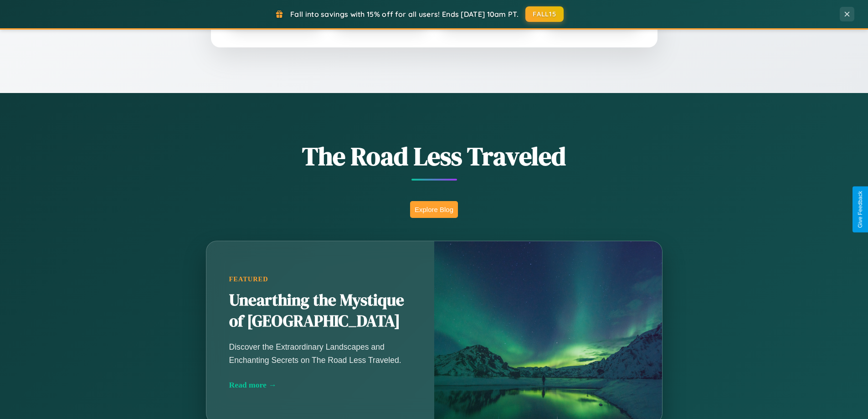 This screenshot has height=419, width=868. Describe the element at coordinates (320, 353) in the screenshot. I see `p: Discover the Extraordinary Landscapes and Enchanting Secrets on The Road Less Traveled.` at that location.